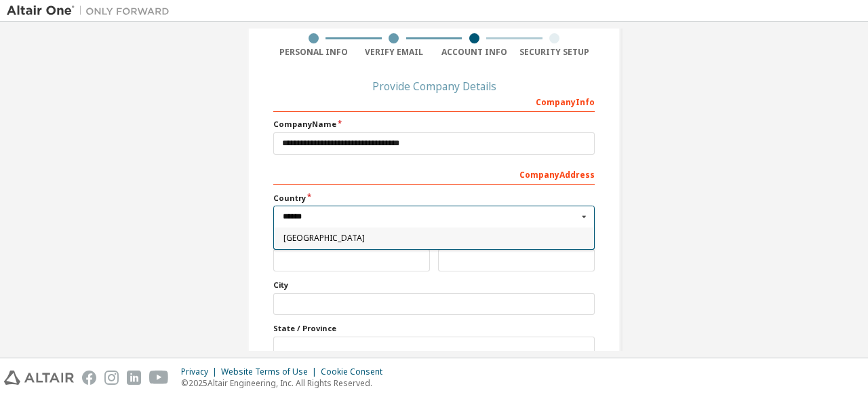  I want to click on div: Website Terms of Use, so click(270, 372).